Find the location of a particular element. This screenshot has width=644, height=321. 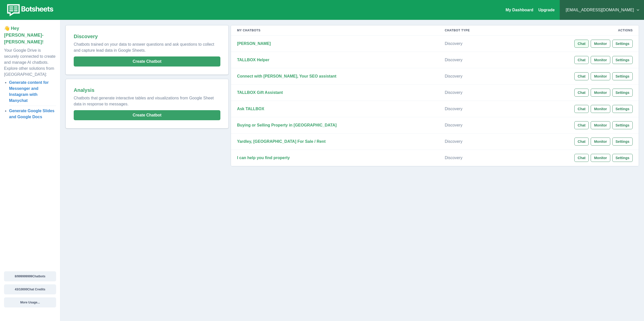

strong: TALLBOX Gift Assistant is located at coordinates (260, 92).